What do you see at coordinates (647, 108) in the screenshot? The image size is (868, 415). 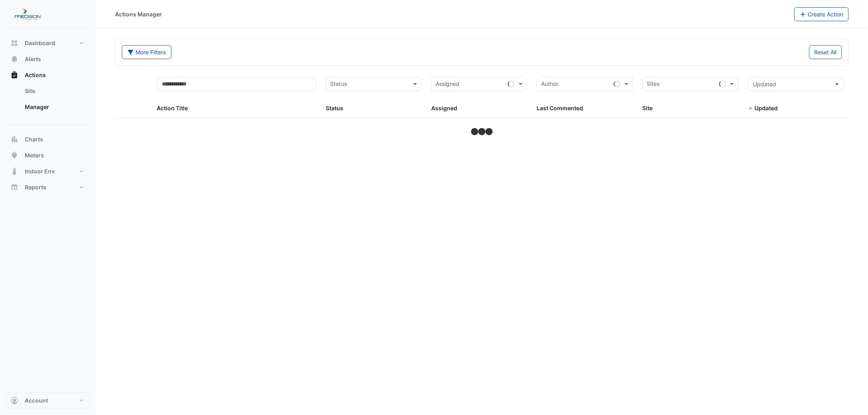 I see `span: Site` at bounding box center [647, 108].